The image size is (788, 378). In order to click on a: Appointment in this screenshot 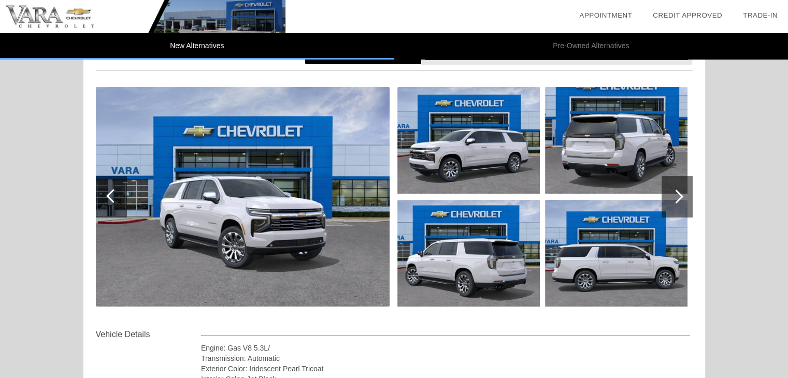, I will do `click(606, 15)`.